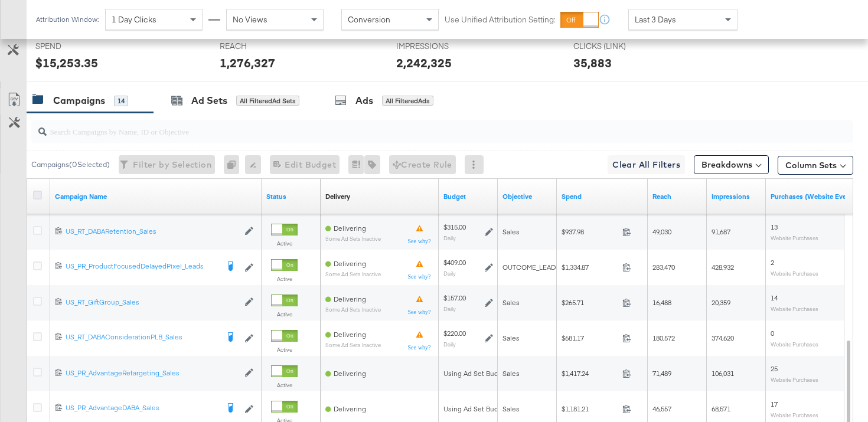  I want to click on a: The number of times your ad was served. On mobile apps an ad is counted as served the first time ..., so click(737, 197).